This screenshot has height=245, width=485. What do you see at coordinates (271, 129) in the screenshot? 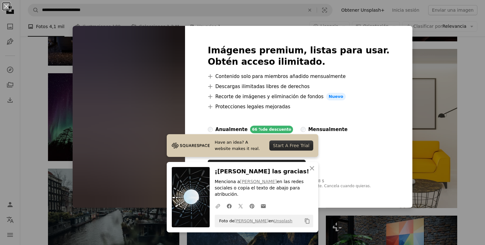
I see `div: 66 % de descuento` at bounding box center [271, 129].